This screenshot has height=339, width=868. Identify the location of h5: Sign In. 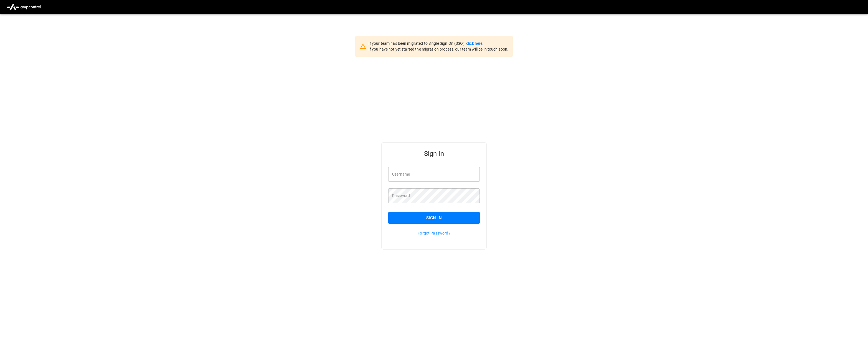
(434, 154).